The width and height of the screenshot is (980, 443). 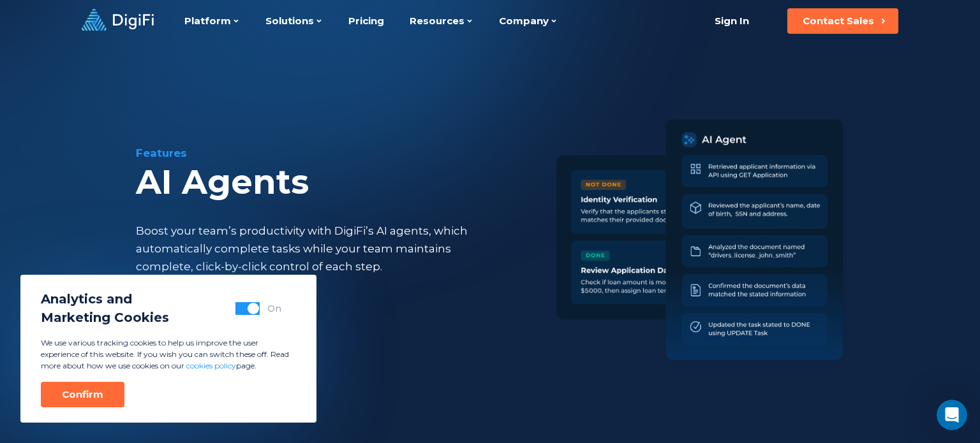 What do you see at coordinates (104, 299) in the screenshot?
I see `span: Analytics and` at bounding box center [104, 299].